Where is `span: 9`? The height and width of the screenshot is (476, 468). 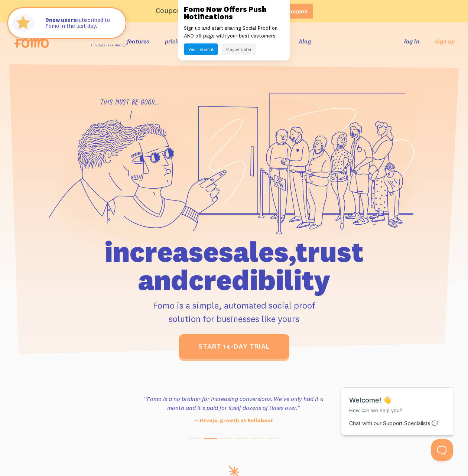 span: 9 is located at coordinates (47, 20).